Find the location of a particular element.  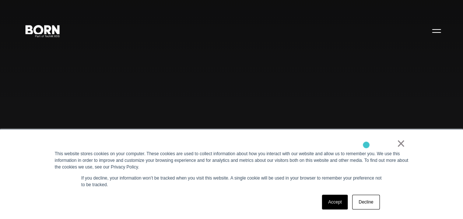

a: Accept is located at coordinates (335, 202).